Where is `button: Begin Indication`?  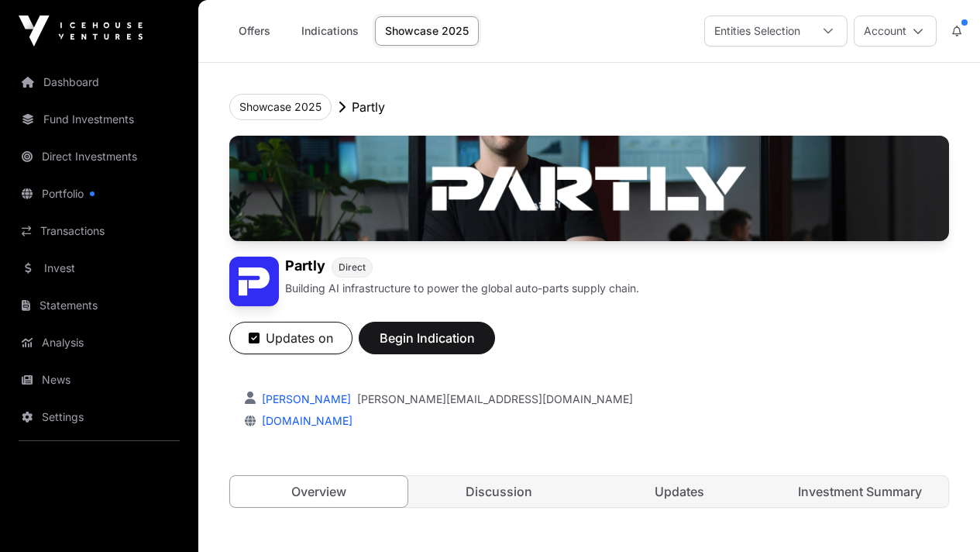 button: Begin Indication is located at coordinates (427, 338).